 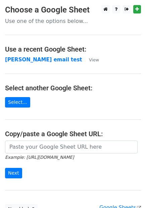 I want to click on h4: Select another Google Sheet:, so click(x=73, y=88).